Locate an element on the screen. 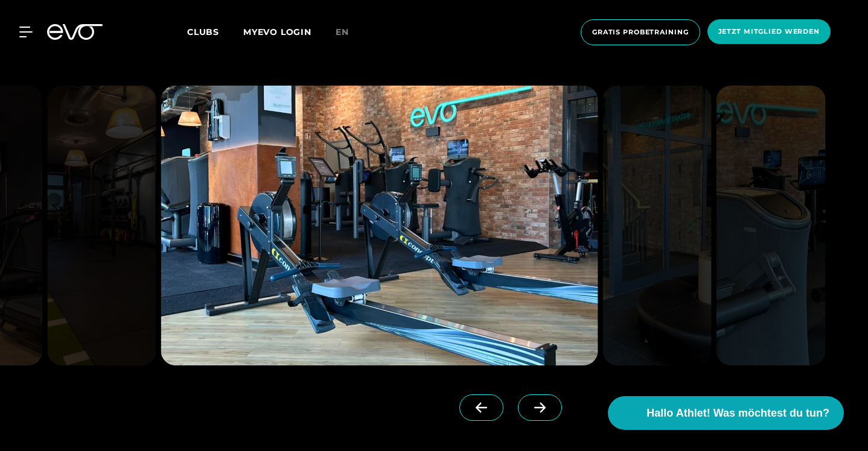 Image resolution: width=868 pixels, height=451 pixels. a: Clubs is located at coordinates (215, 32).